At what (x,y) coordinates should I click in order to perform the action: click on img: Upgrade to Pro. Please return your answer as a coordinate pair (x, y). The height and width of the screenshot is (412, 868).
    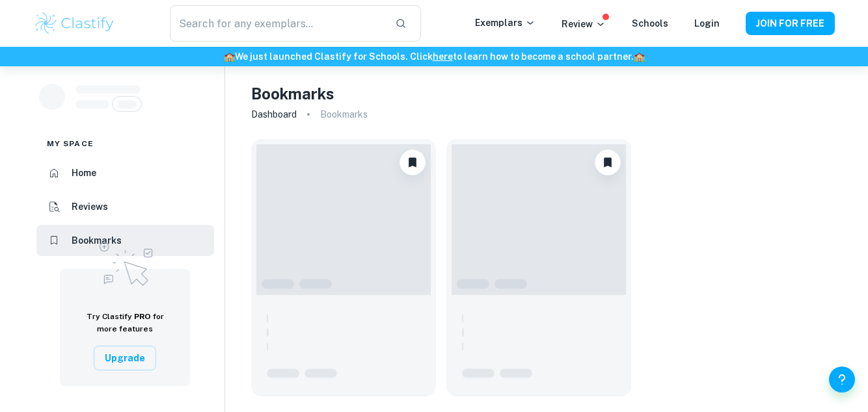
    Looking at the image, I should click on (125, 262).